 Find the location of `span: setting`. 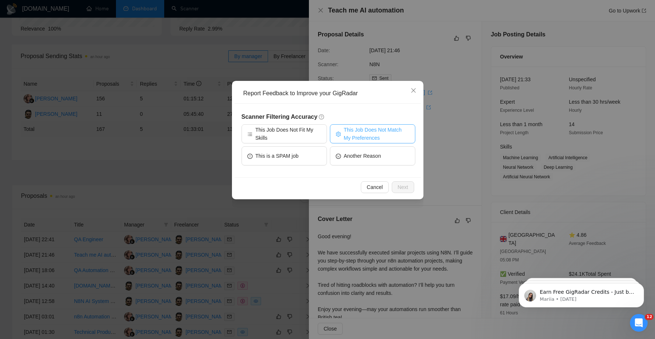

span: setting is located at coordinates (338, 134).